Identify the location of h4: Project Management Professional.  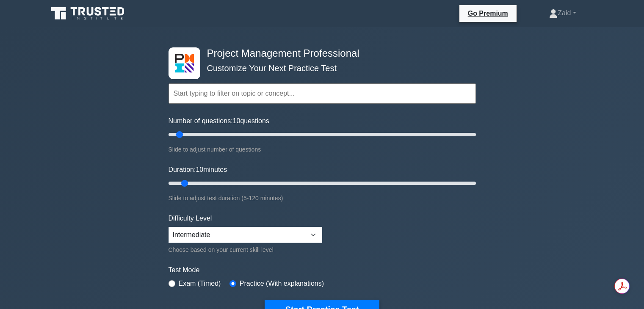
(319, 53).